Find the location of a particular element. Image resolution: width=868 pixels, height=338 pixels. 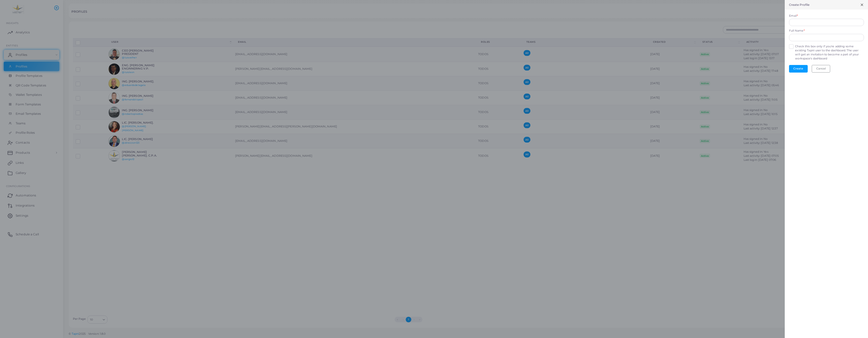

label: Full Name is located at coordinates (797, 31).